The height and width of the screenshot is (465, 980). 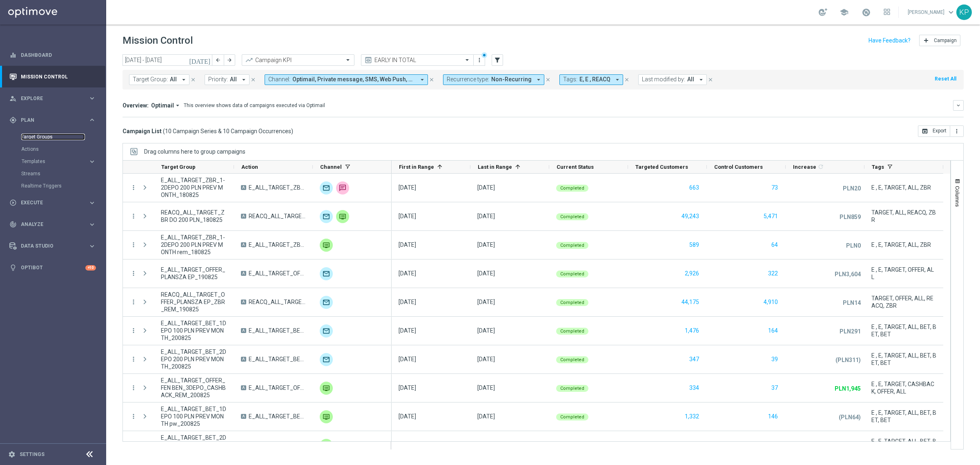 I want to click on button: Tags: E, E , REACQ arrow_drop_down, so click(x=591, y=80).